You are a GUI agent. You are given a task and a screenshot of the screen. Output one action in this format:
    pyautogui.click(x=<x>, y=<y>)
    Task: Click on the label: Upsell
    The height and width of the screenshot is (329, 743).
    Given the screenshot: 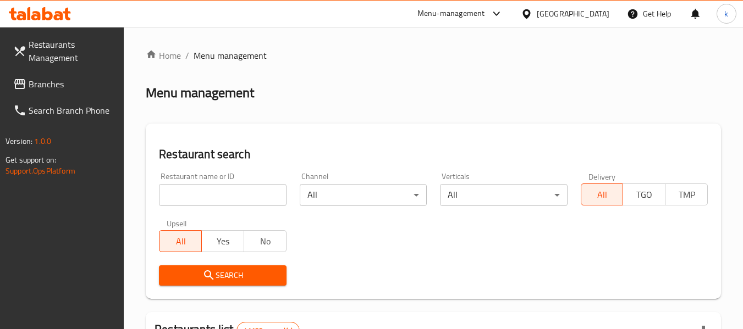 What is the action you would take?
    pyautogui.click(x=176, y=223)
    